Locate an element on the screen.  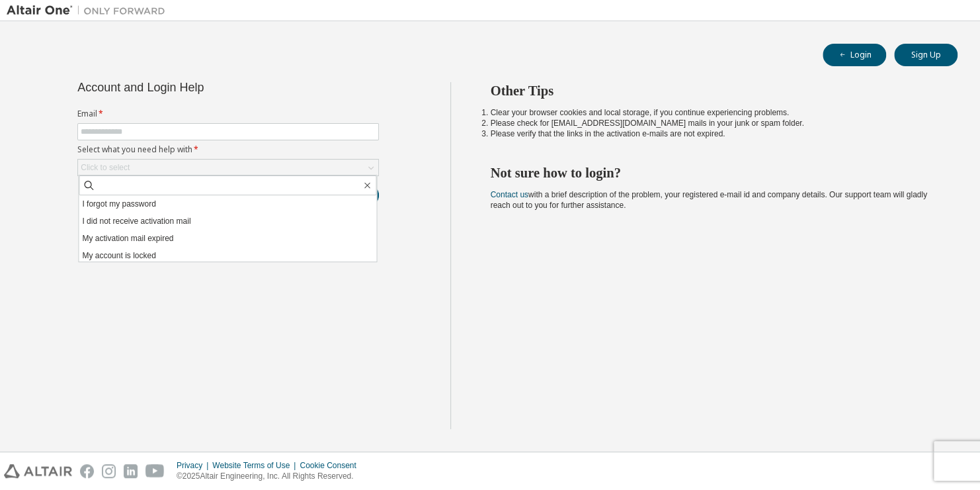
div: Website Terms of Use is located at coordinates (256, 465).